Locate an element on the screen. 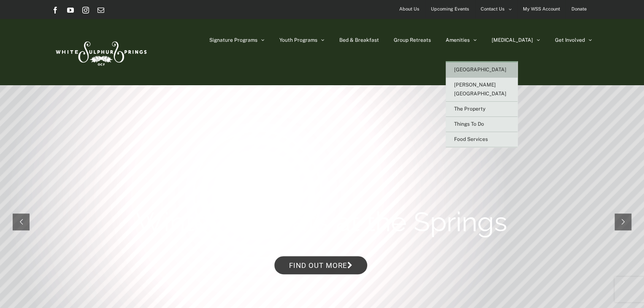 This screenshot has width=644, height=308. span: Things To Do is located at coordinates (469, 124).